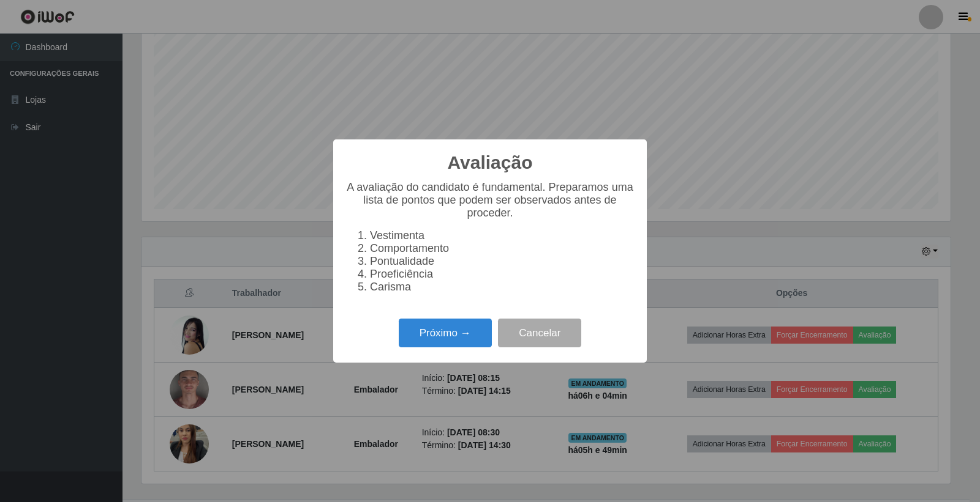 The width and height of the screenshot is (980, 502). Describe the element at coordinates (502, 236) in the screenshot. I see `li: Vestimenta` at that location.